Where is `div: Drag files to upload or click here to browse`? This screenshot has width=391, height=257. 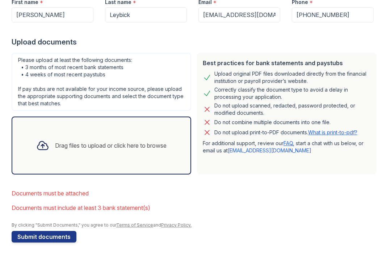 div: Drag files to upload or click here to browse is located at coordinates (111, 146).